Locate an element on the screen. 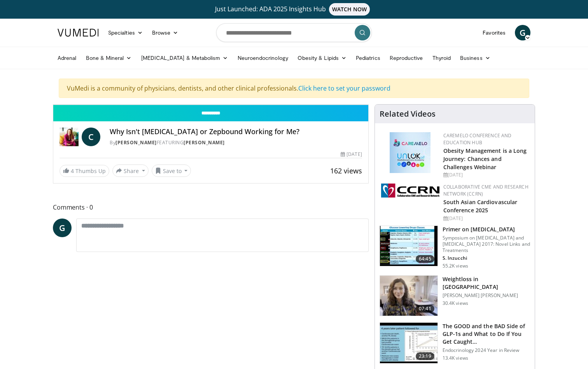  span: WATCH NOW is located at coordinates (350, 10).